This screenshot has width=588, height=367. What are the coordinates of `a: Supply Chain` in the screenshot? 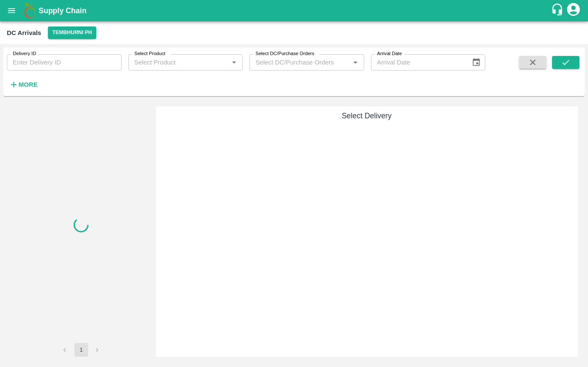 It's located at (294, 11).